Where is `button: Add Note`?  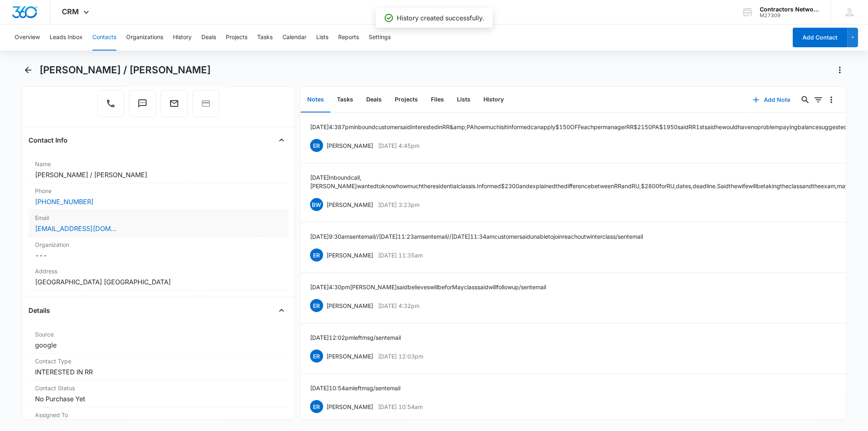 button: Add Note is located at coordinates (772, 100).